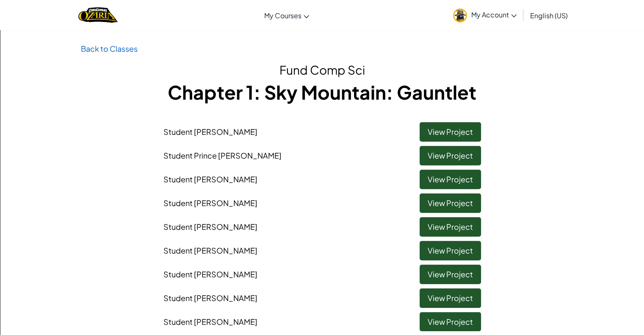 The image size is (644, 335). What do you see at coordinates (322, 30) in the screenshot?
I see `div: Delete` at bounding box center [322, 30].